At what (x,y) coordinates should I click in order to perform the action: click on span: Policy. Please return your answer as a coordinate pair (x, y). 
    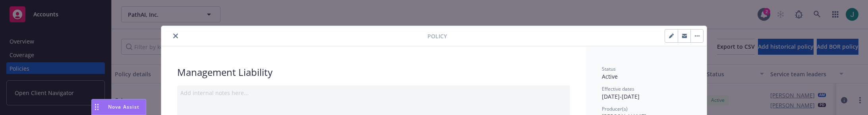
    Looking at the image, I should click on (437, 36).